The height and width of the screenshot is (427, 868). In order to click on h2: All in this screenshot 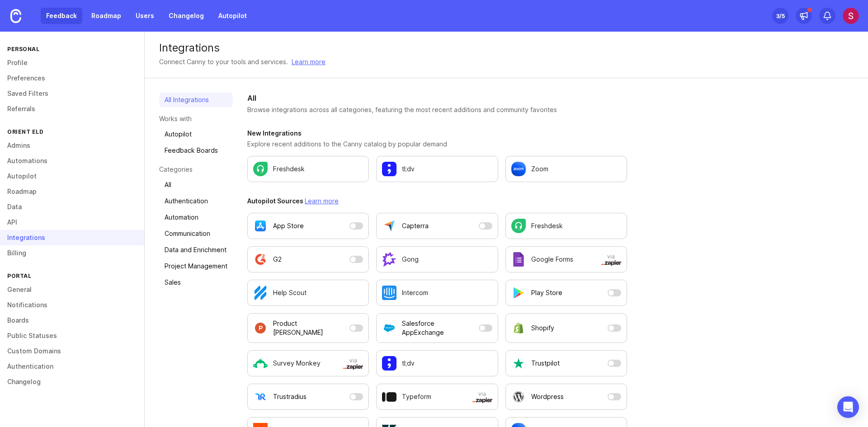, I will do `click(437, 98)`.